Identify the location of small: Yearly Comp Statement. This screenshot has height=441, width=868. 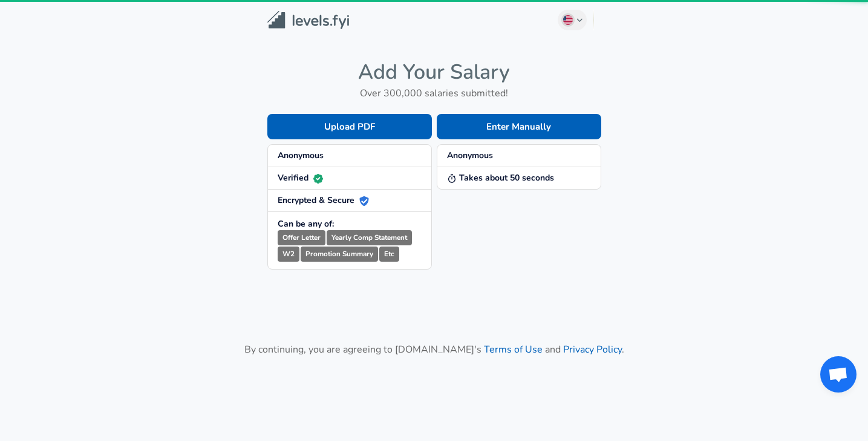
(369, 238).